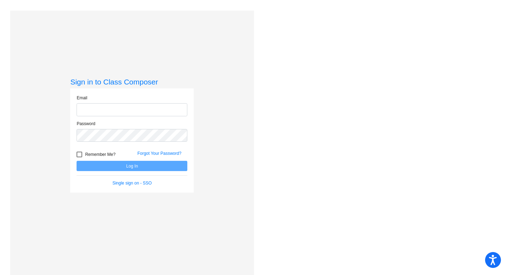 The image size is (508, 275). I want to click on label: Email, so click(82, 98).